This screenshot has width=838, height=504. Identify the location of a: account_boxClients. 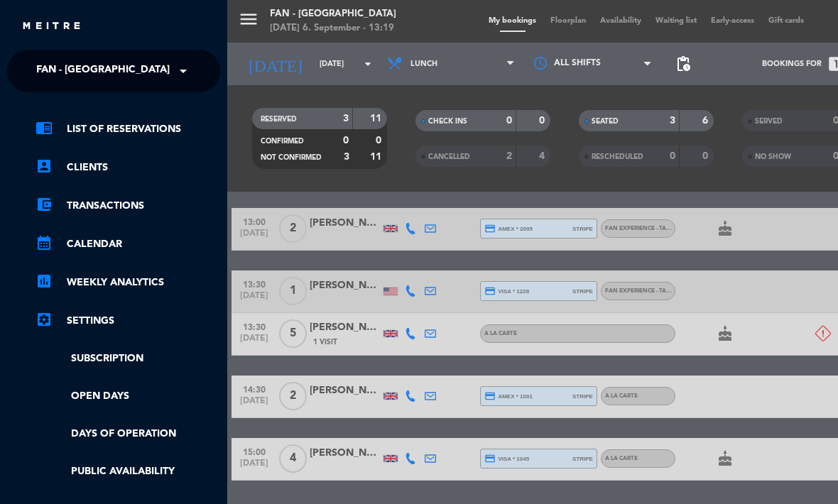
(128, 168).